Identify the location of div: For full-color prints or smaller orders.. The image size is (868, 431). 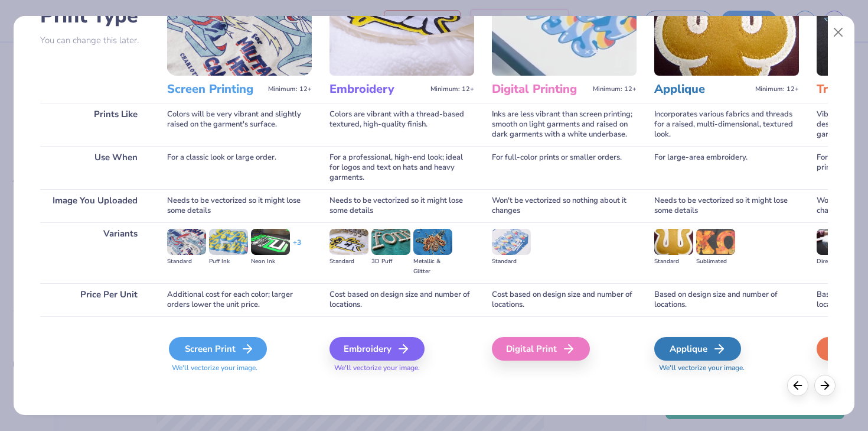
(564, 167).